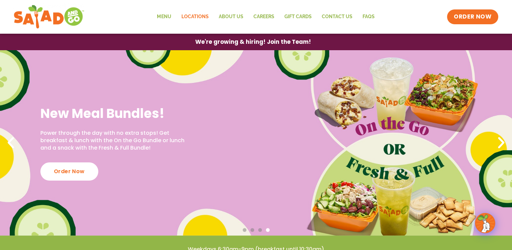 Image resolution: width=512 pixels, height=250 pixels. I want to click on a: Careers, so click(264, 17).